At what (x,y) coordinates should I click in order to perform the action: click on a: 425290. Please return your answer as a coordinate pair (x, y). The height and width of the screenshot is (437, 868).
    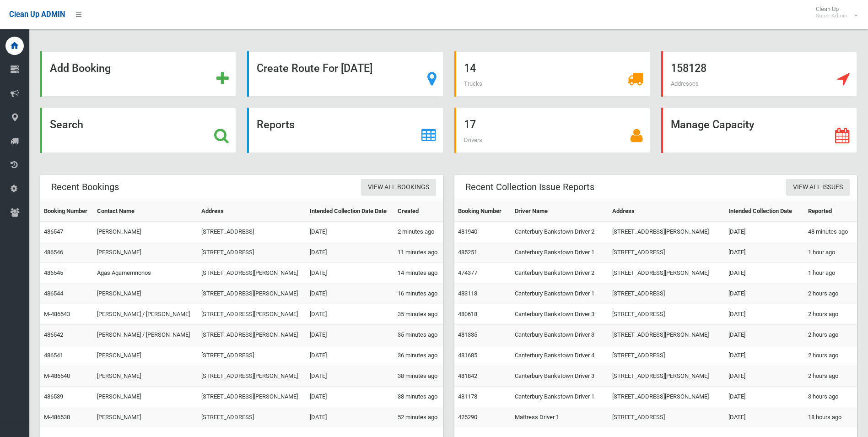
    Looking at the image, I should click on (468, 416).